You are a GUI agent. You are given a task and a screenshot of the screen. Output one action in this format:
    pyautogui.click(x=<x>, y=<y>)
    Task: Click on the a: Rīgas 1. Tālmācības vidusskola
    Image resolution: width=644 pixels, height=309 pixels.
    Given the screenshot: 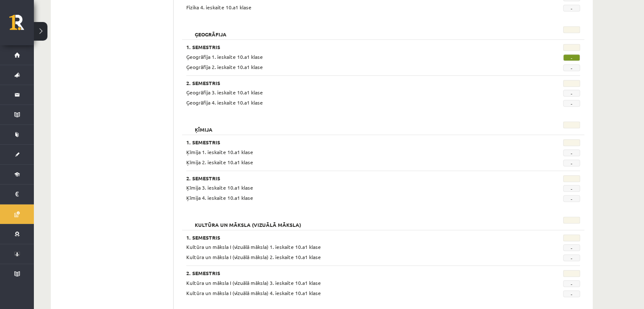 What is the action you would take?
    pyautogui.click(x=21, y=26)
    